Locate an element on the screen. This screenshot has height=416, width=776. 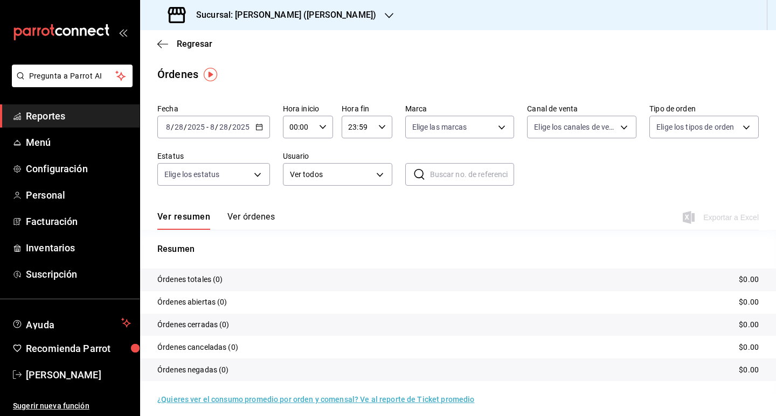
label: Estatus is located at coordinates (213, 156).